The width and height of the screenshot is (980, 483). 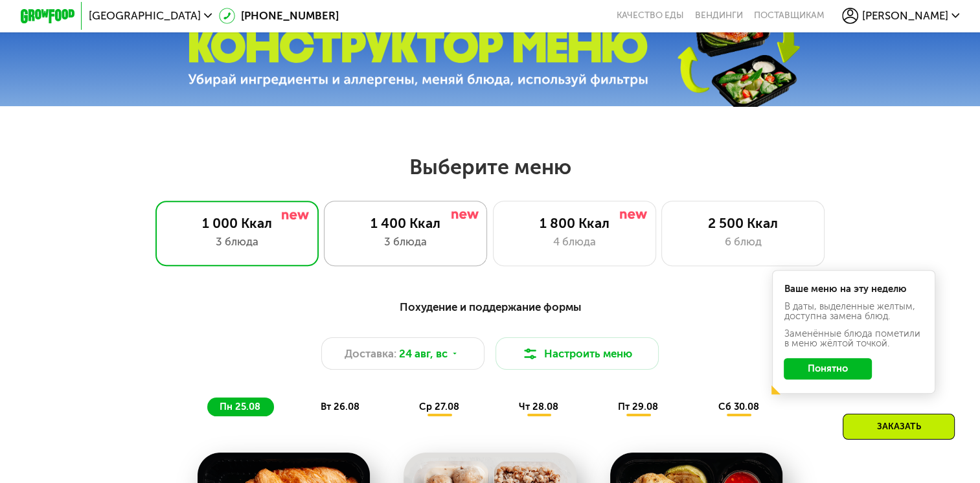 What do you see at coordinates (898, 427) in the screenshot?
I see `div: Заказать` at bounding box center [898, 427].